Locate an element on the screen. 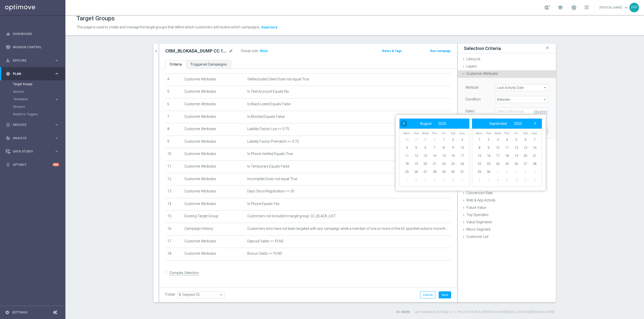 The image size is (644, 319). td: 16 is located at coordinates (174, 229).